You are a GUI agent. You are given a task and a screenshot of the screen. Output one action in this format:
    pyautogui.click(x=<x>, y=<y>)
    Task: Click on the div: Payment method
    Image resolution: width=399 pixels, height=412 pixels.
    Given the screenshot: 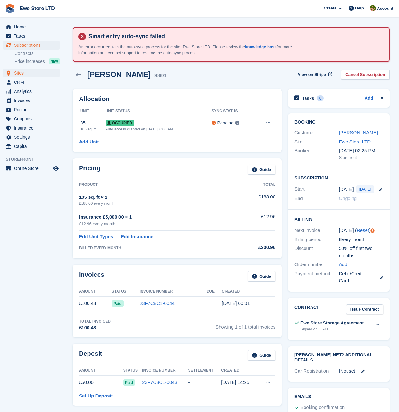 What is the action you would take?
    pyautogui.click(x=317, y=277)
    